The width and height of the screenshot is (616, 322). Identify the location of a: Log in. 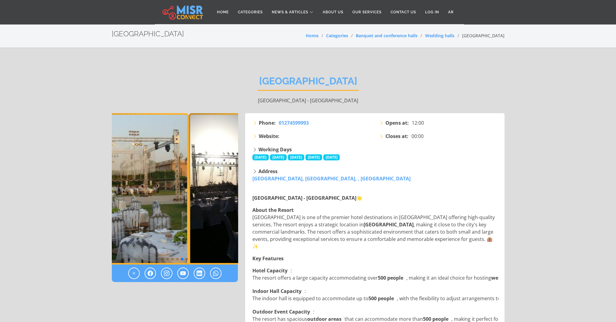
(432, 12).